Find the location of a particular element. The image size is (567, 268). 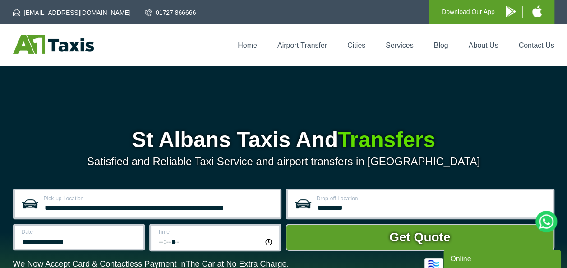

img: A1 Taxis St Albans LTD is located at coordinates (53, 44).